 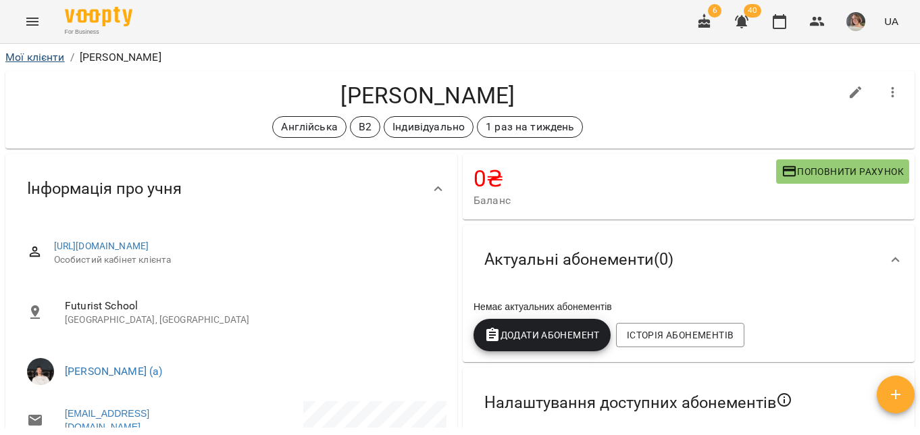 I want to click on div: Інформація про учня, so click(x=231, y=189).